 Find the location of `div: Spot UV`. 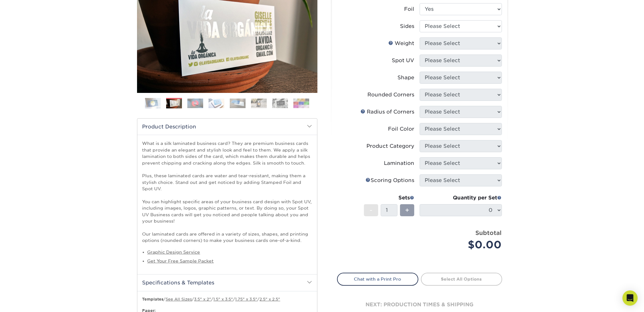

div: Spot UV is located at coordinates (403, 60).